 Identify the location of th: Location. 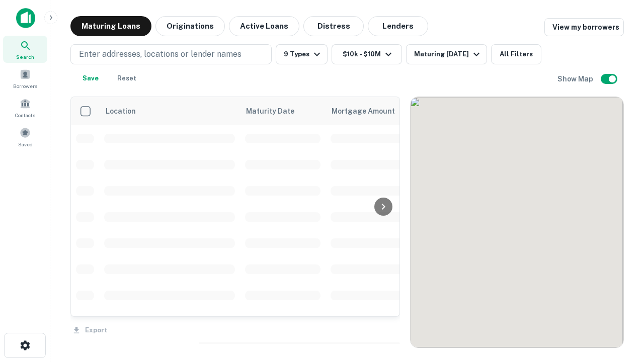
(170, 111).